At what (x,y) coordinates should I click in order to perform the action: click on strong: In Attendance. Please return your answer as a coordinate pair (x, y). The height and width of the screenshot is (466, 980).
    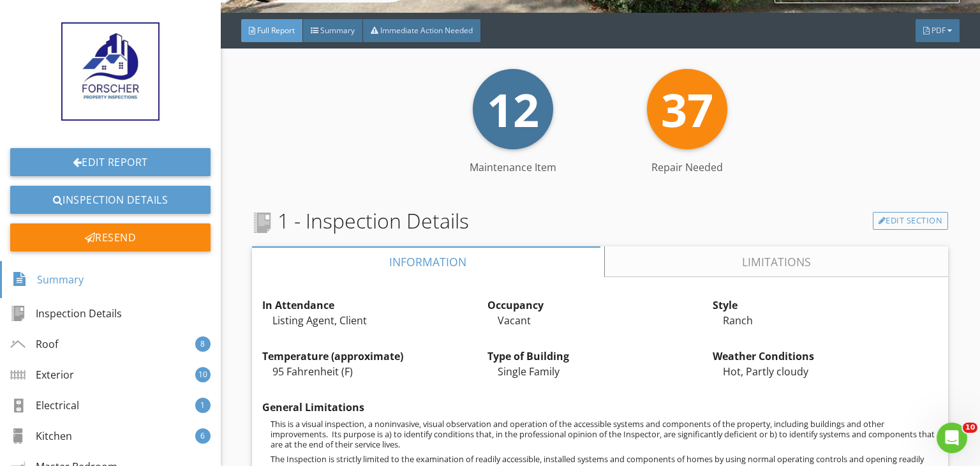
    Looking at the image, I should click on (298, 305).